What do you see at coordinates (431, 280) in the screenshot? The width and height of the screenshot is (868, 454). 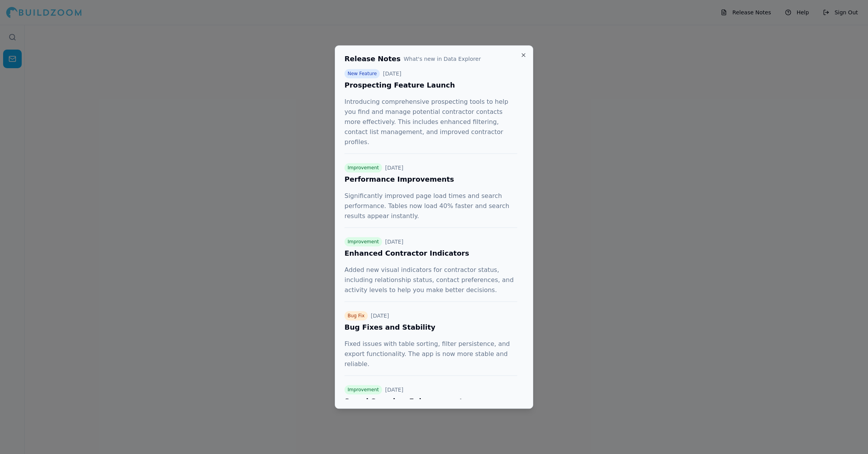 I see `p: Added new visual indicators for contractor status, including relationship status, contact prefere...` at bounding box center [431, 280].